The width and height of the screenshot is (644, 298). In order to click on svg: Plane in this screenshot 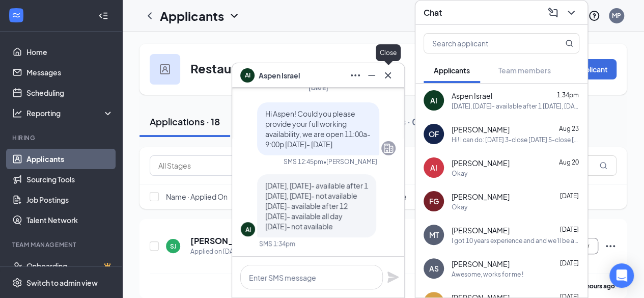, I will do `click(393, 277)`.